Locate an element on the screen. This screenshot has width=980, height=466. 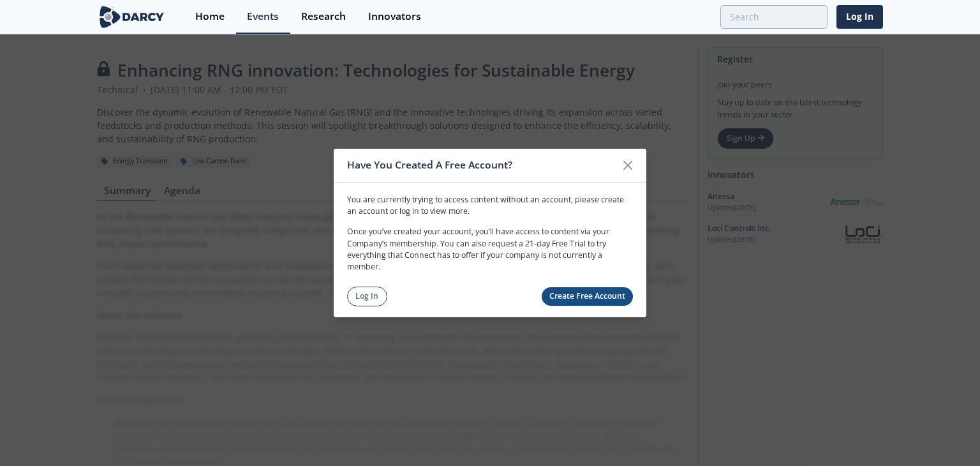
a: Create Free Account is located at coordinates (588, 296).